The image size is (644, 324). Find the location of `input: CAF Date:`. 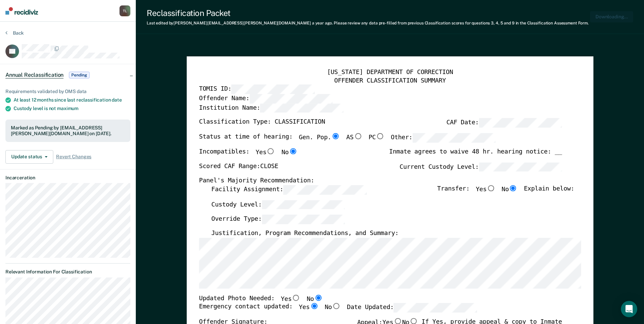

input: CAF Date: is located at coordinates (521, 123).